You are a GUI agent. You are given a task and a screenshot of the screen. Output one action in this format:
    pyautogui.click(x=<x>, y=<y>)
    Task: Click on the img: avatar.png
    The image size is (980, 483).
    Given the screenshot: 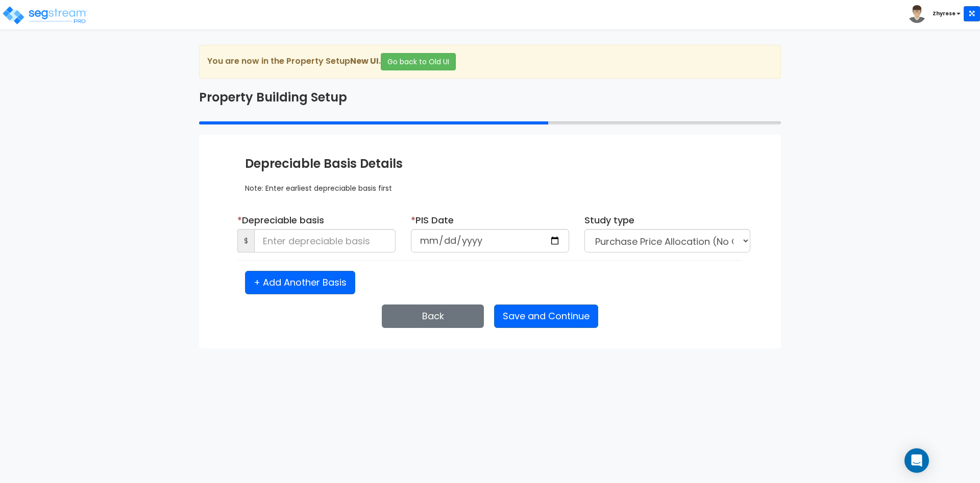 What is the action you would take?
    pyautogui.click(x=917, y=14)
    